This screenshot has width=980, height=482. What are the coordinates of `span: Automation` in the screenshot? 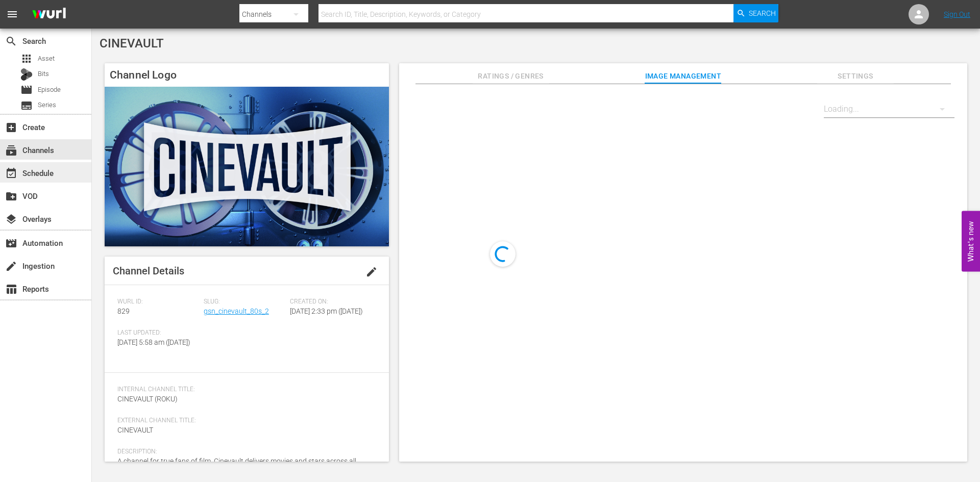 It's located at (11, 243).